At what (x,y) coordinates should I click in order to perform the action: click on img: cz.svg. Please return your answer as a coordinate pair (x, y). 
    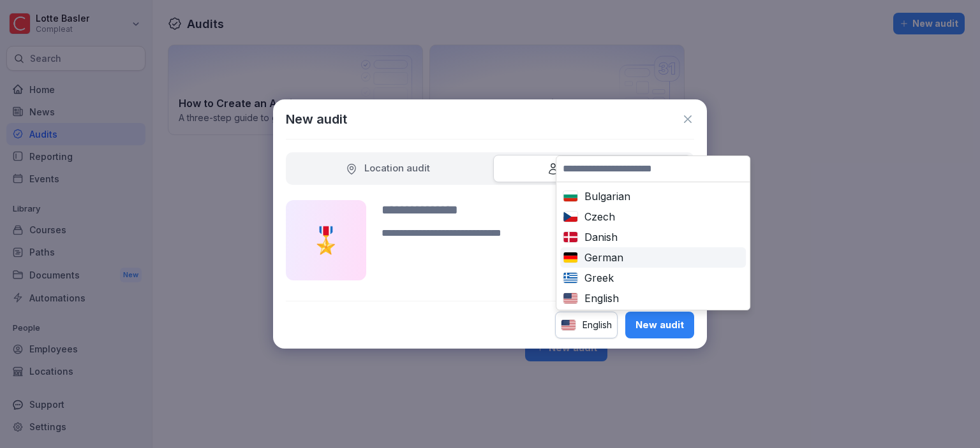
    Looking at the image, I should click on (570, 217).